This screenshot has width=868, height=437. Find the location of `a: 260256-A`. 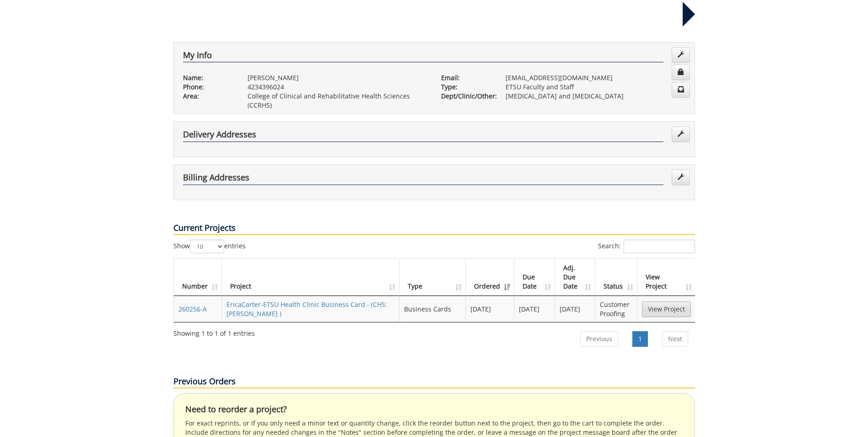

a: 260256-A is located at coordinates (192, 308).